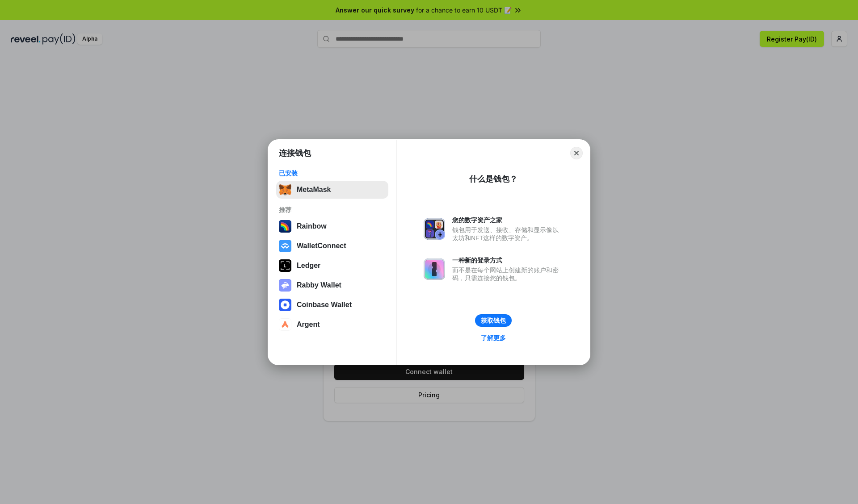  I want to click on div: Ledger, so click(308, 265).